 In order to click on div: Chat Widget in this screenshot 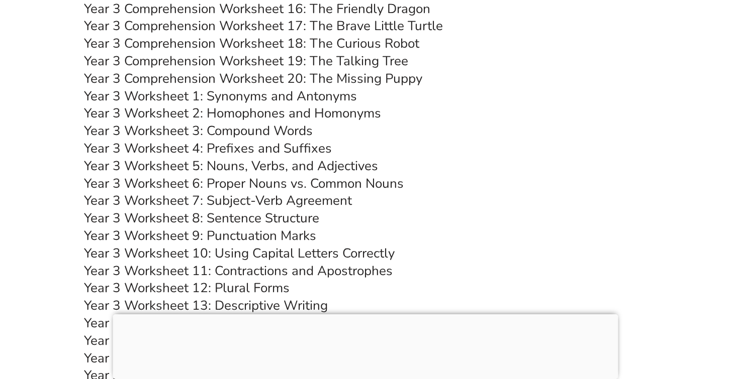, I will do `click(644, 323)`.